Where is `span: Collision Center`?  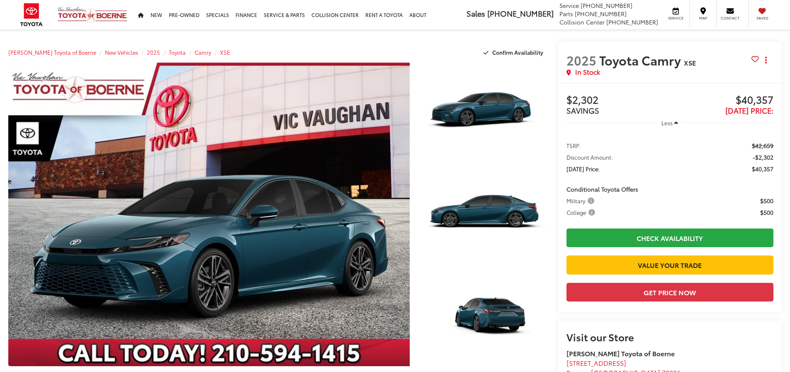 span: Collision Center is located at coordinates (582, 22).